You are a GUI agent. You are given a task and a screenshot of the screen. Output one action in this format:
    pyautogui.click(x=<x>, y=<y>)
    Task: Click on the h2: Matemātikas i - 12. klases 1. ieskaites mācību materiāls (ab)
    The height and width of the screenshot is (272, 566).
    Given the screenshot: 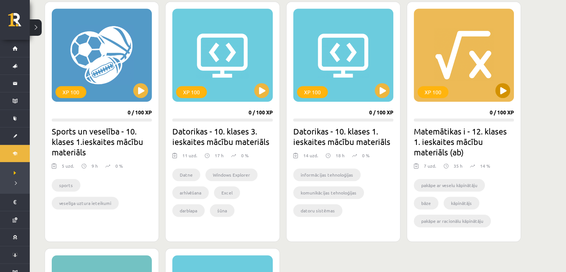 What is the action you would take?
    pyautogui.click(x=464, y=141)
    